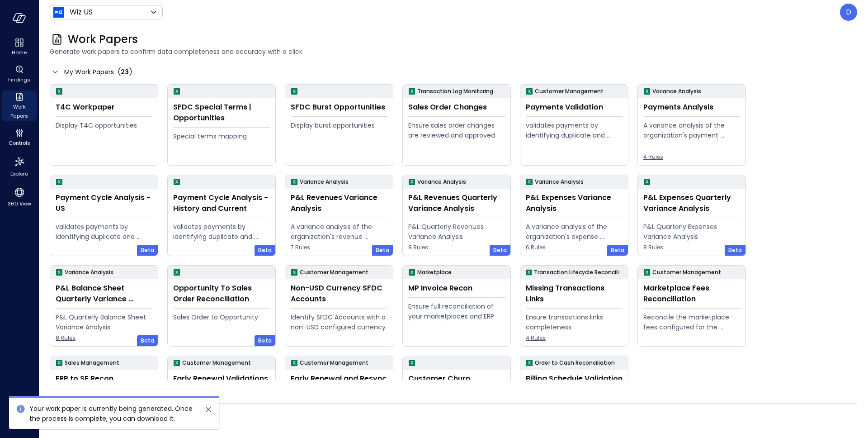 This screenshot has width=868, height=438. I want to click on div: Ensure full reconciliation of your marketplaces and ERP, so click(457, 311).